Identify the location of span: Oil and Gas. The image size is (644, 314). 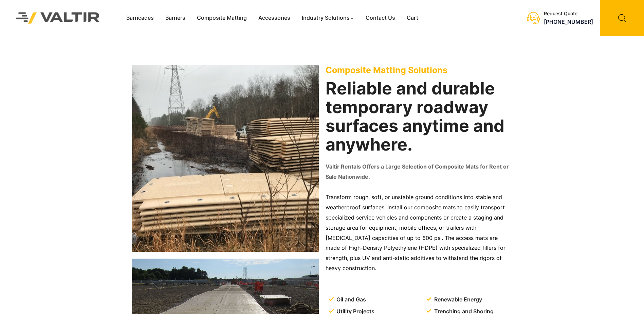
(350, 300).